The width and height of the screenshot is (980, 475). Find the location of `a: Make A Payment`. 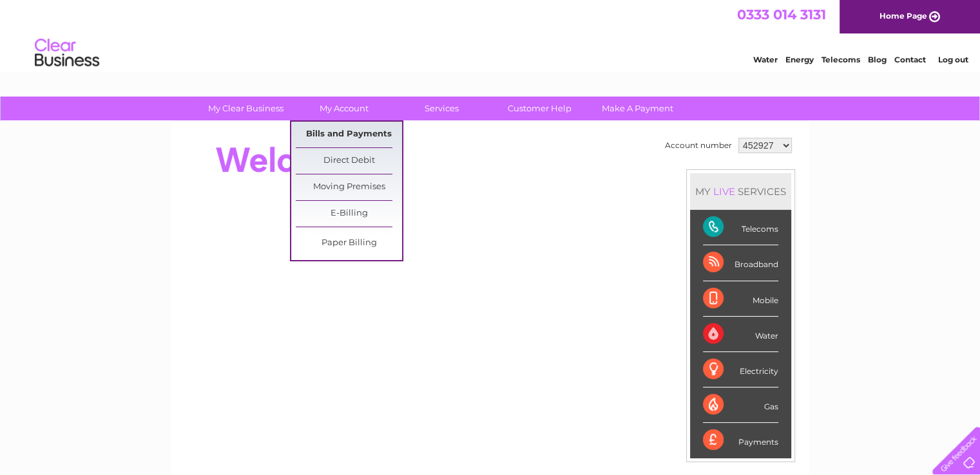

a: Make A Payment is located at coordinates (637, 108).